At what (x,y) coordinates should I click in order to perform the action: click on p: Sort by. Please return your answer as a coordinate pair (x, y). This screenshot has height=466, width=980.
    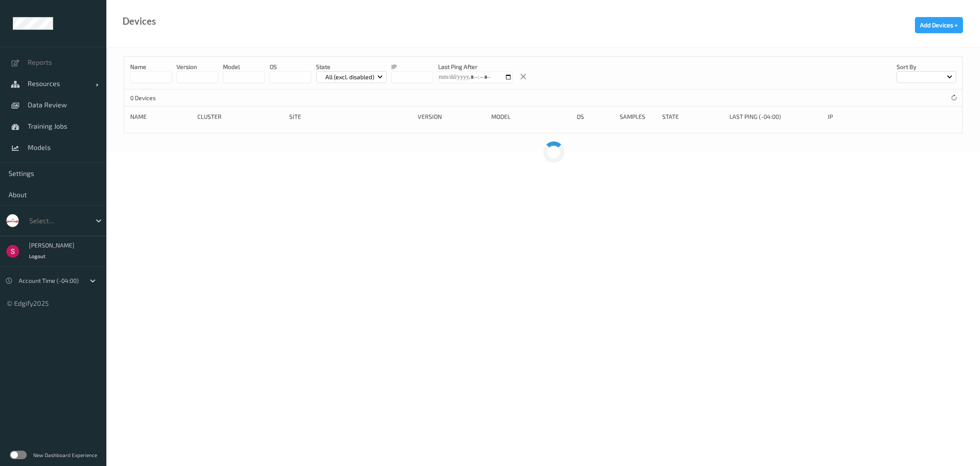
    Looking at the image, I should click on (926, 67).